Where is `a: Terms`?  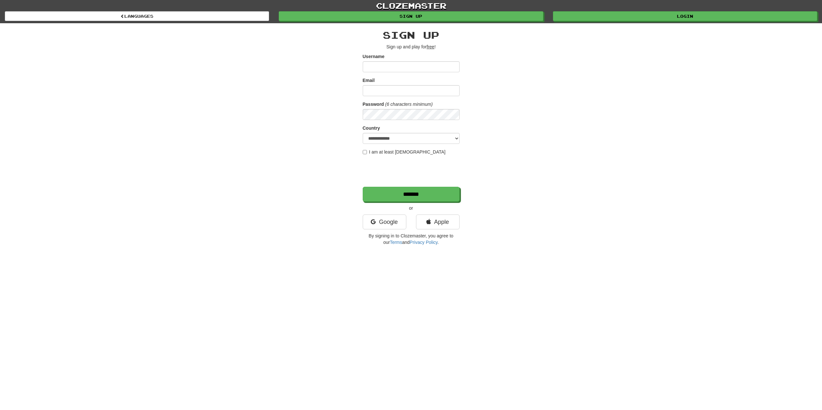
a: Terms is located at coordinates (396, 243).